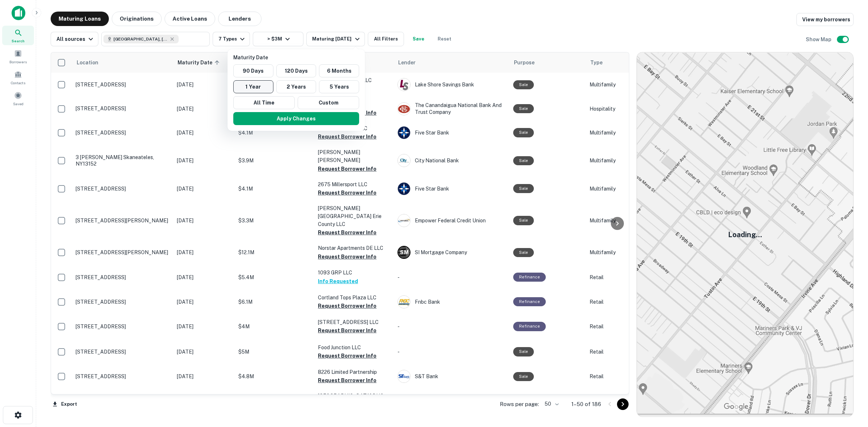 The width and height of the screenshot is (868, 427). I want to click on button: All Time, so click(264, 103).